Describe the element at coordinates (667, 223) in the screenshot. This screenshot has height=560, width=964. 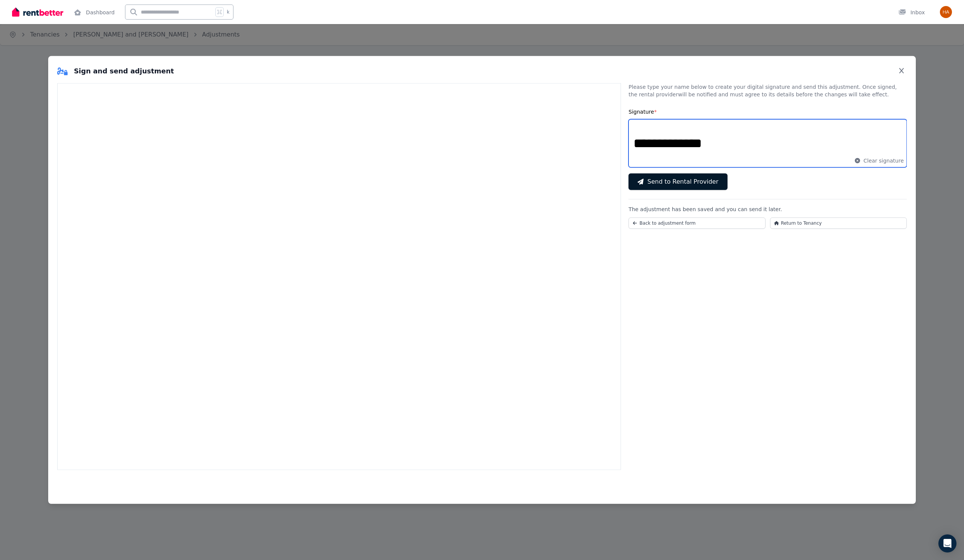
I see `span: Back to adjustment form` at that location.